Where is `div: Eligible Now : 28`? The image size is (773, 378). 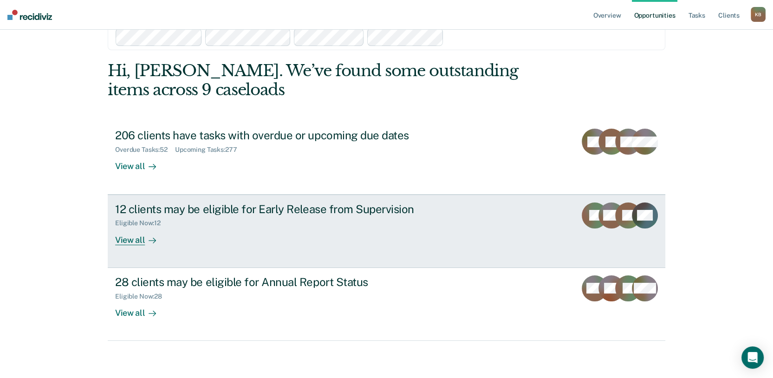
div: Eligible Now : 28 is located at coordinates (142, 296).